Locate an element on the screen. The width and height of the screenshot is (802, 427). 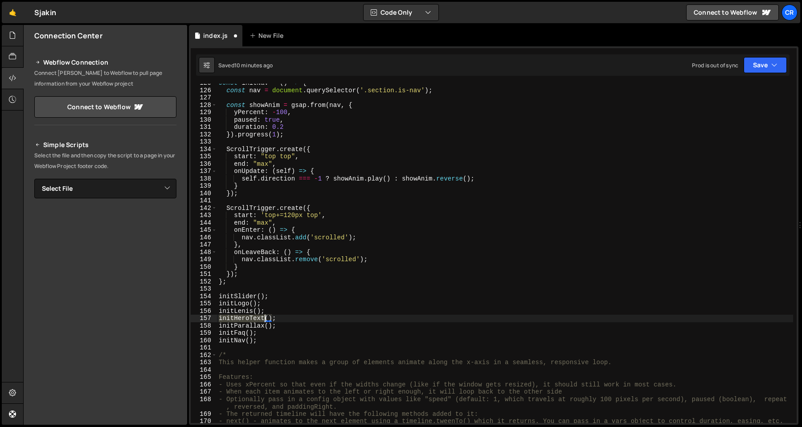
div: 153 is located at coordinates (204, 289).